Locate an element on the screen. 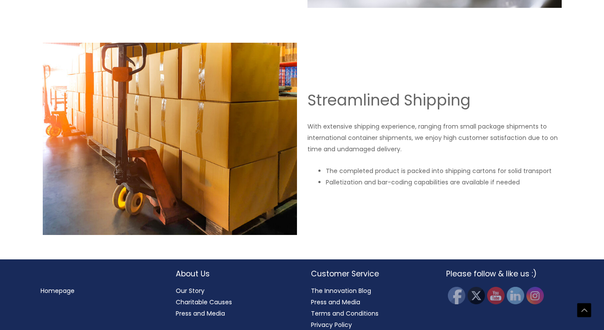 This screenshot has width=604, height=330. p: With extensive shipping experience, ranging from small package shipments to international contain... is located at coordinates (434, 138).